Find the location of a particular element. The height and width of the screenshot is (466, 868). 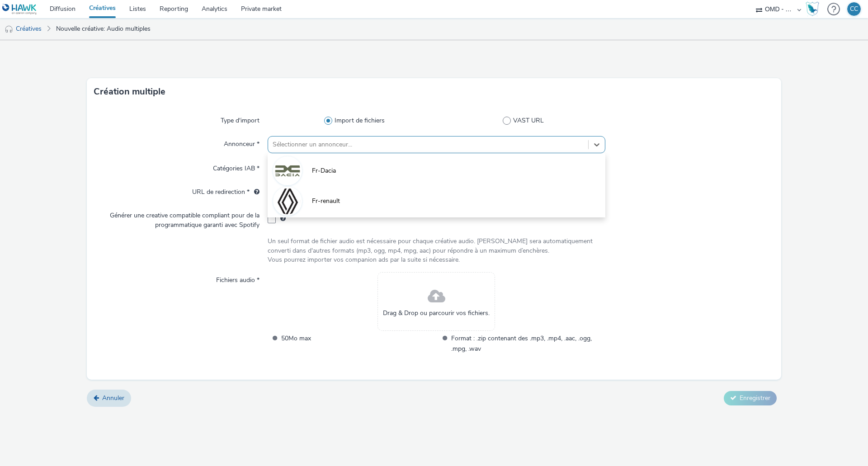

span: 50Mo max is located at coordinates (358, 344).